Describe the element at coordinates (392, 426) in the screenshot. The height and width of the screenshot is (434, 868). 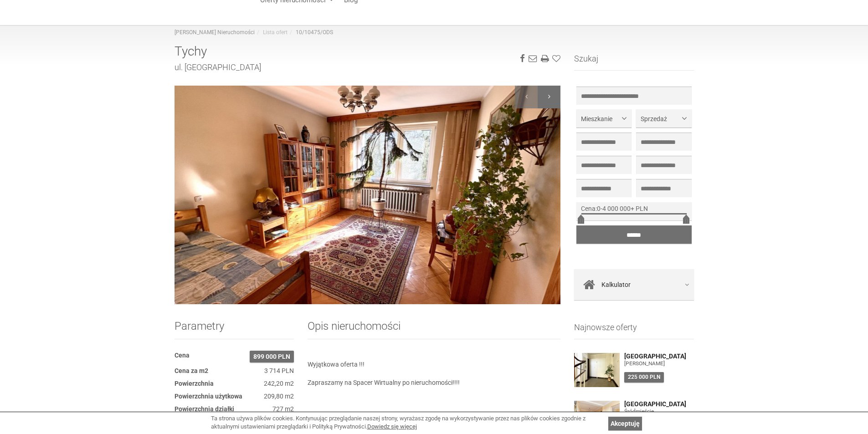
I see `a: Dowiedz się więcej` at that location.